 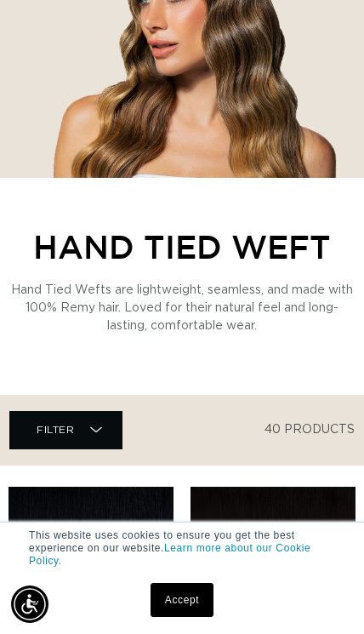 What do you see at coordinates (55, 430) in the screenshot?
I see `span: Filter` at bounding box center [55, 430].